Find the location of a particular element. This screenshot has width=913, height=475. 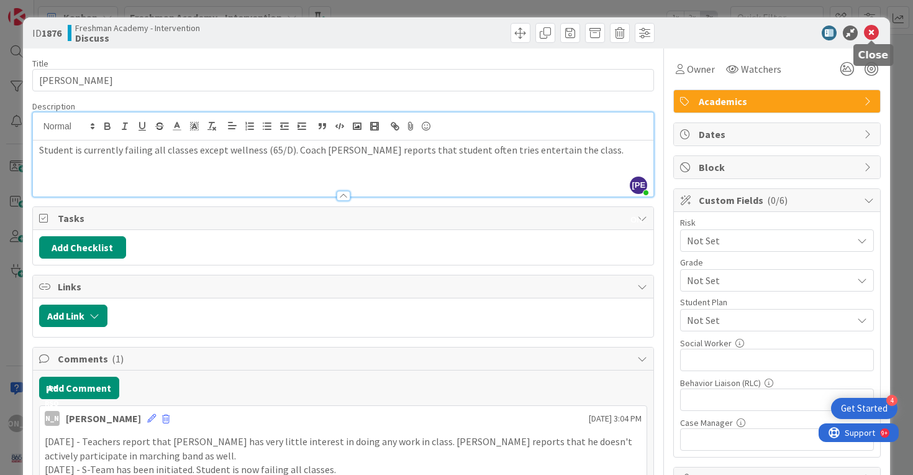

span: Custom Fields is located at coordinates (778, 200).